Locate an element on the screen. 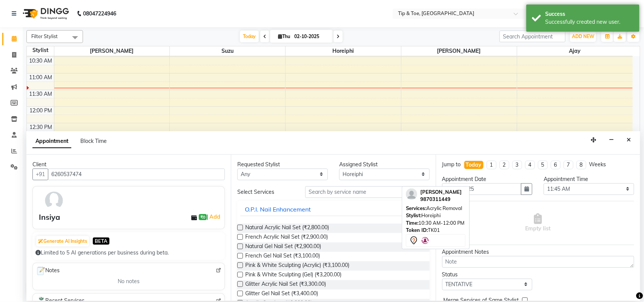  div: Today is located at coordinates (473, 165).